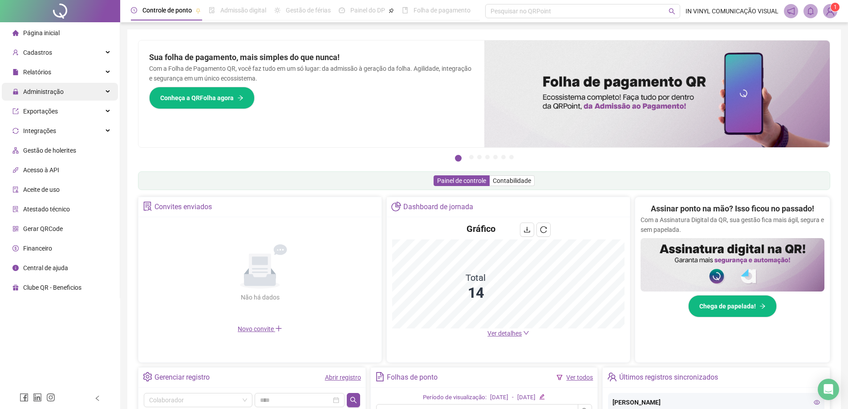  What do you see at coordinates (16, 92) in the screenshot?
I see `span: lock` at bounding box center [16, 92].